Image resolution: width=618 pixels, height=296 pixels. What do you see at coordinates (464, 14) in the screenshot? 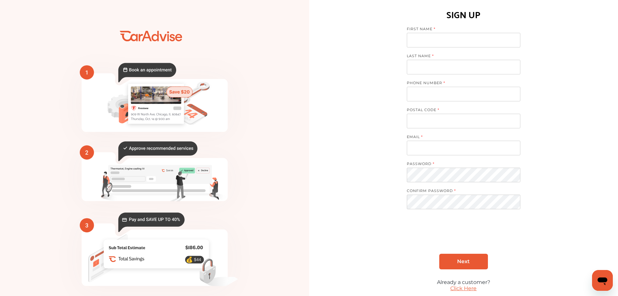
I see `h1: SIGN UP` at bounding box center [464, 14].